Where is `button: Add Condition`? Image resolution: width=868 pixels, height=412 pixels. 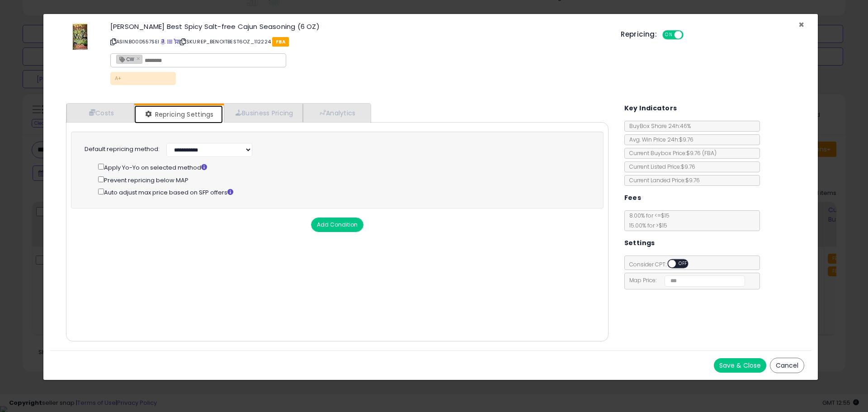
button: Add Condition is located at coordinates (337, 224).